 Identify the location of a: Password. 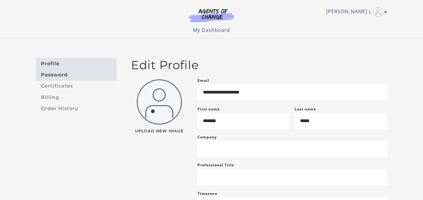
(76, 75).